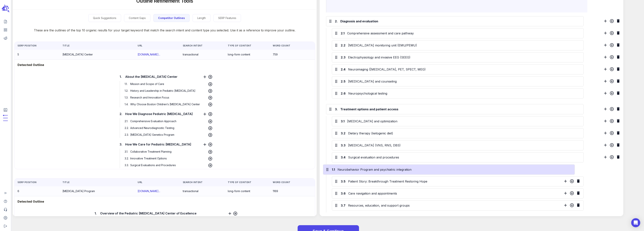  Describe the element at coordinates (127, 91) in the screenshot. I see `span: 1.2 .` at that location.